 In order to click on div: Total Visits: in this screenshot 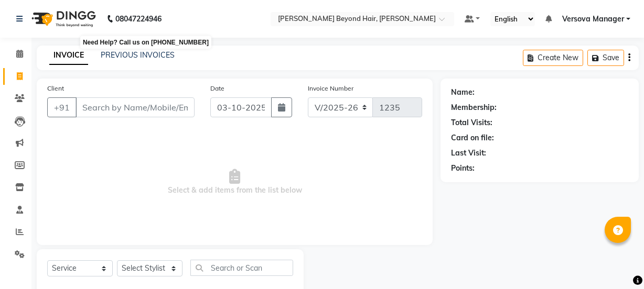, I will do `click(471, 123)`.